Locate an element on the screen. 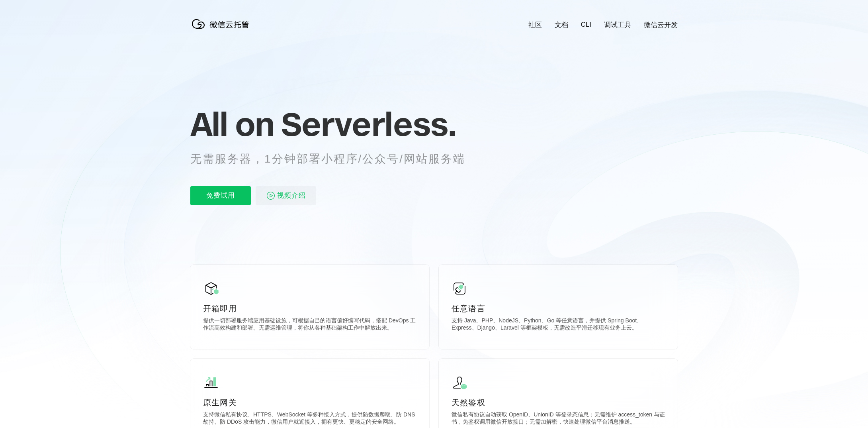 This screenshot has height=428, width=868. a: 微信云开发 is located at coordinates (660, 25).